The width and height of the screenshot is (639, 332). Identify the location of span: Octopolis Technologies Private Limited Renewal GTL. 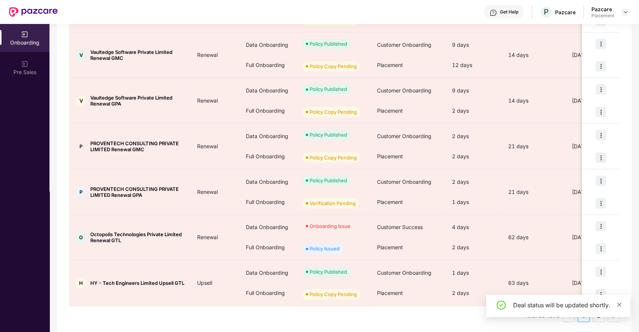
(137, 238).